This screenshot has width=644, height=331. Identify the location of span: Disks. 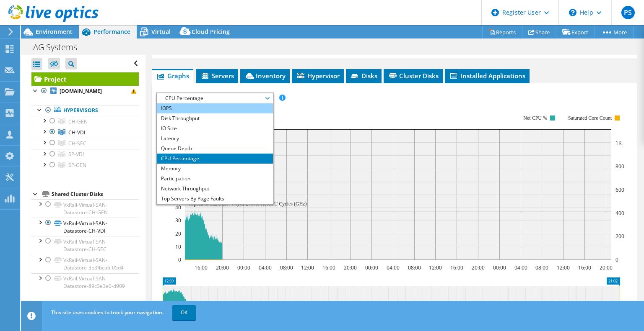
(364, 76).